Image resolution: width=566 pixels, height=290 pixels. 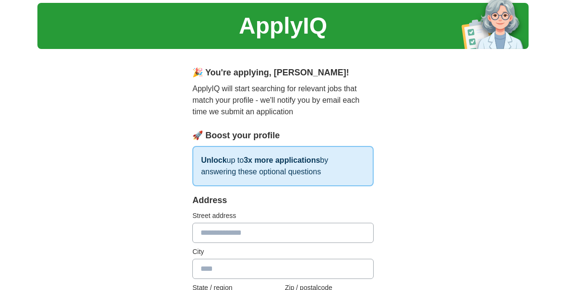 I want to click on strong: Unlock, so click(x=213, y=160).